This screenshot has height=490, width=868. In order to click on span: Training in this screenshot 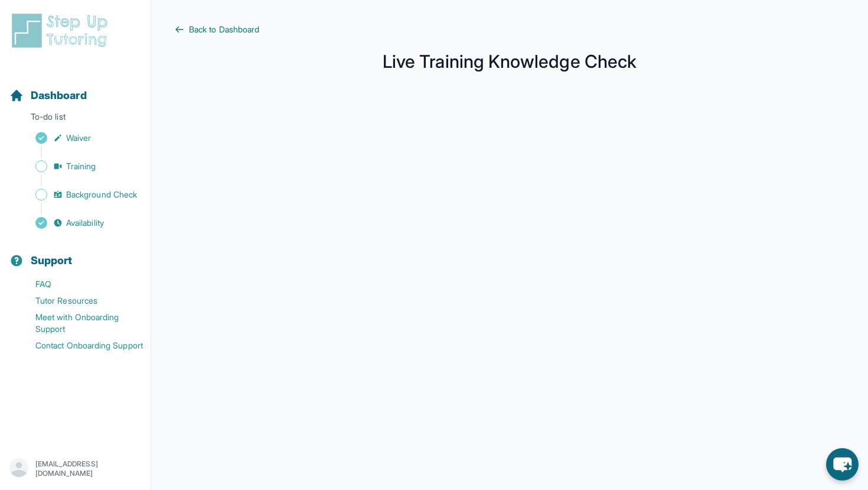, I will do `click(81, 166)`.